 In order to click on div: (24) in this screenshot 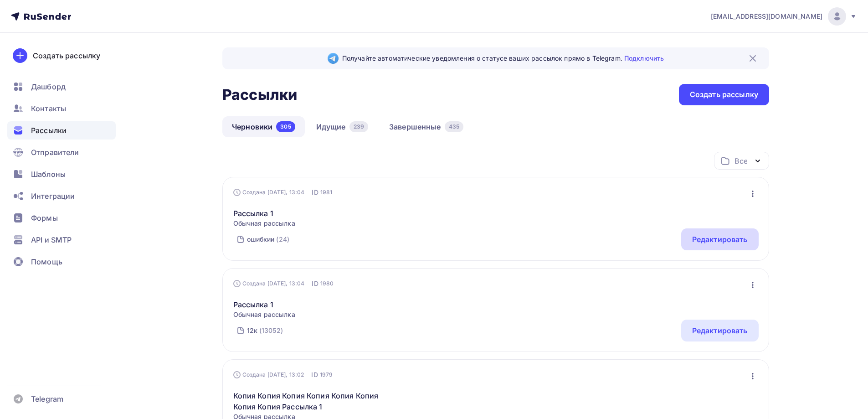, I will do `click(283, 239)`.